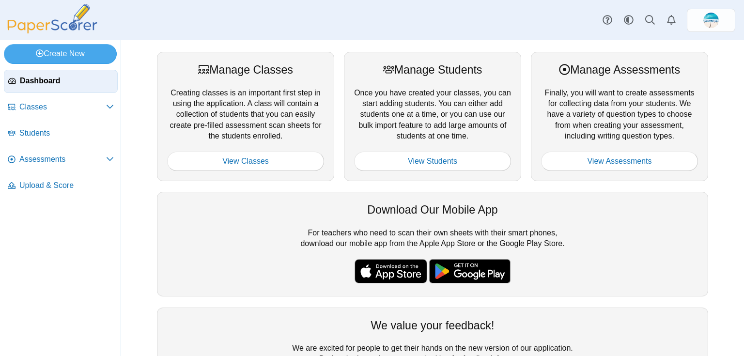 Image resolution: width=744 pixels, height=356 pixels. I want to click on span: Upload & Score, so click(66, 185).